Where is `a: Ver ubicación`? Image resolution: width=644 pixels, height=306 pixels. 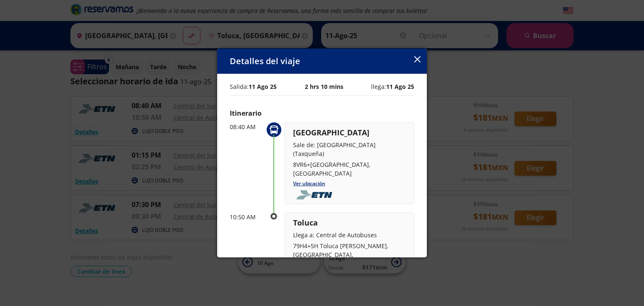
a: Ver ubicación is located at coordinates (309, 183).